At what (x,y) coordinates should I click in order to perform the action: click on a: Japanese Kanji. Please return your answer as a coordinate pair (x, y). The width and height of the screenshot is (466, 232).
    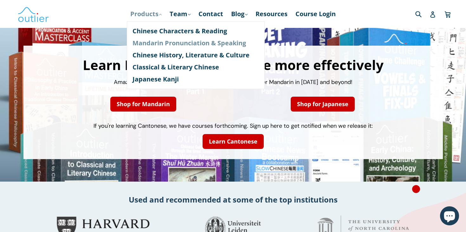
    Looking at the image, I should click on (196, 79).